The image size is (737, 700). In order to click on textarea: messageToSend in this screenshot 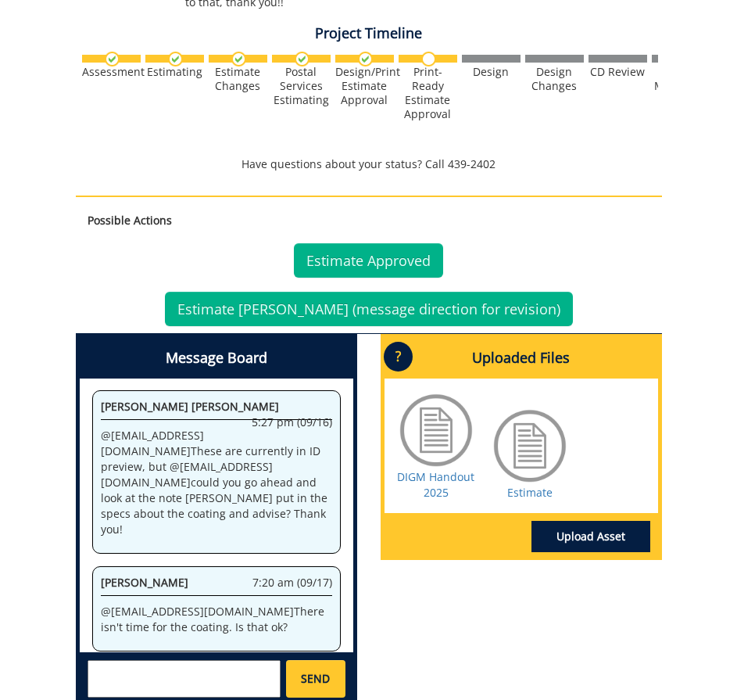, I will do `click(184, 679)`.